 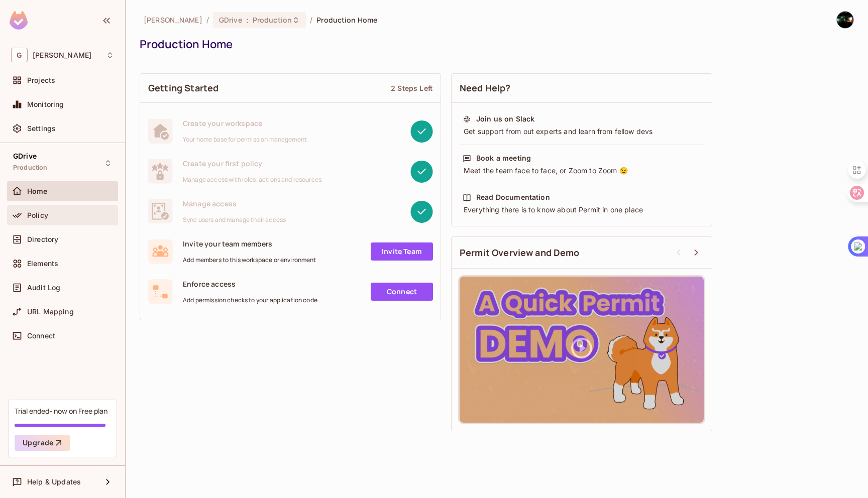 I want to click on span: Policy, so click(x=38, y=215).